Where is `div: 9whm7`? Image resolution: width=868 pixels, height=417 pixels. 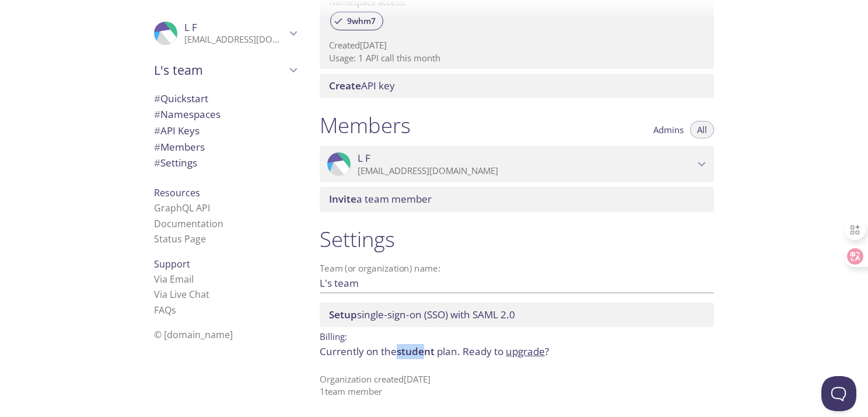 div: 9whm7 is located at coordinates (356, 21).